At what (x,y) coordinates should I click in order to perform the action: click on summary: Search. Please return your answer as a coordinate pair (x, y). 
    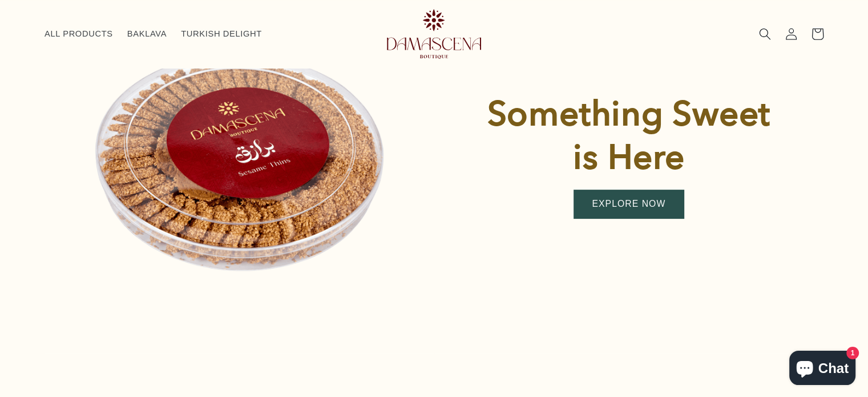
    Looking at the image, I should click on (765, 34).